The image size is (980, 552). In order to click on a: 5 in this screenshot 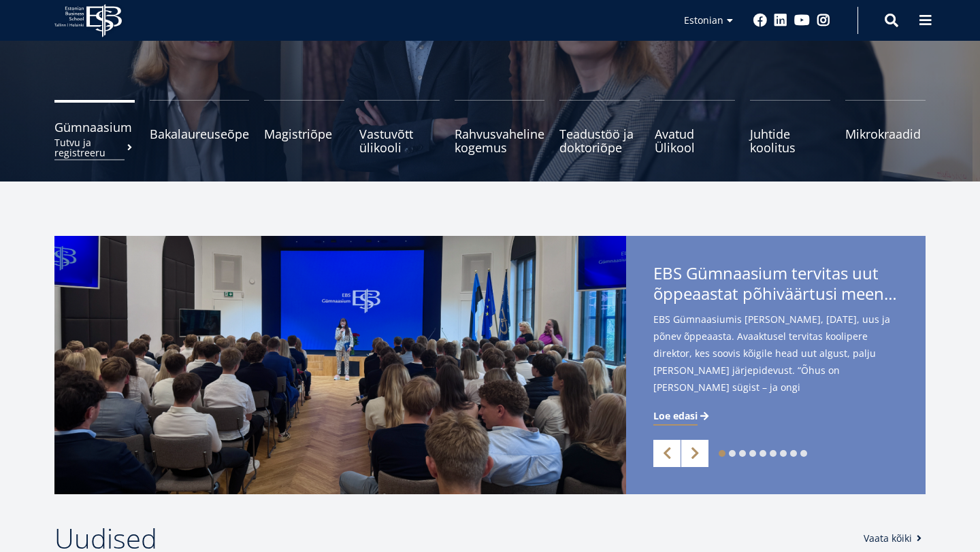, I will do `click(763, 454)`.